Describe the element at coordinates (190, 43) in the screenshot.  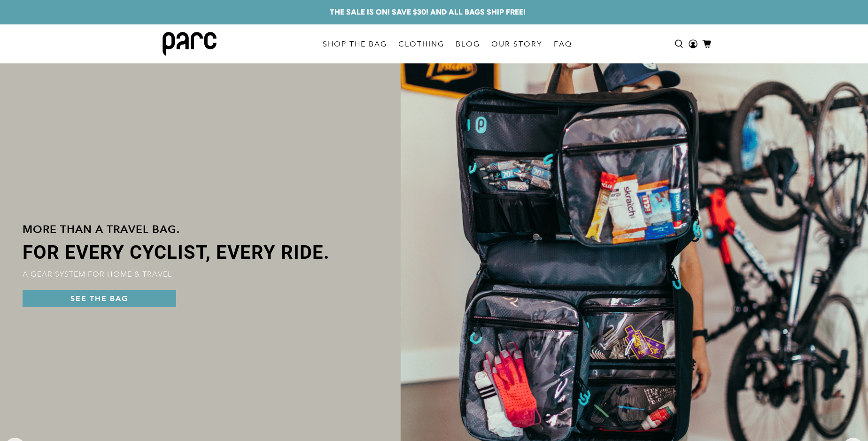
I see `img: parc bag logo` at that location.